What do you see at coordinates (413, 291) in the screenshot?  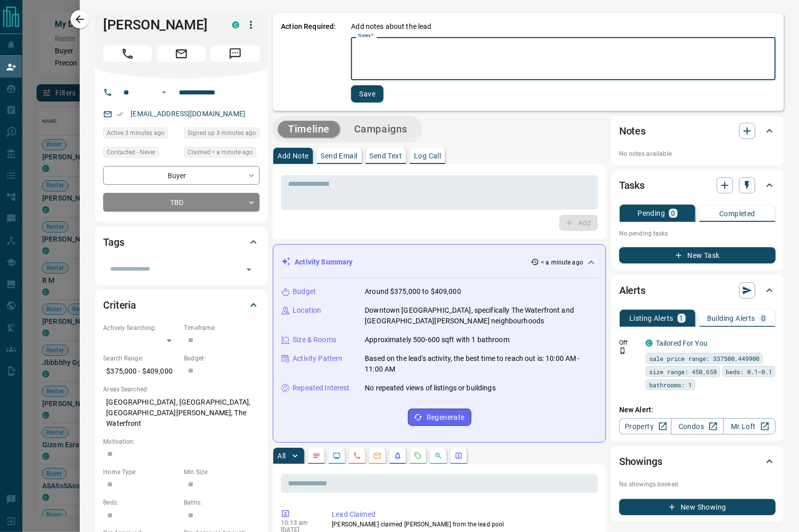 I see `p: Around $375,000 to $409,000` at bounding box center [413, 291].